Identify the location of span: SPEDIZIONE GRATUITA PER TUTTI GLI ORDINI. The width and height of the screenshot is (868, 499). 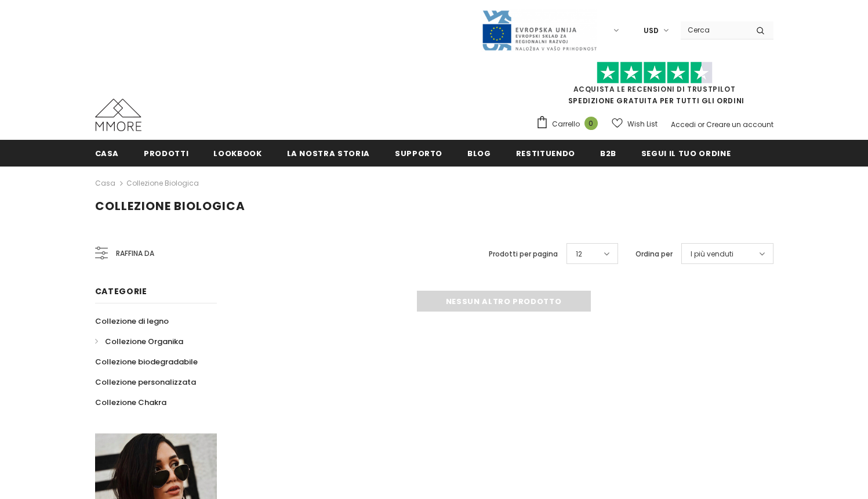
(655, 86).